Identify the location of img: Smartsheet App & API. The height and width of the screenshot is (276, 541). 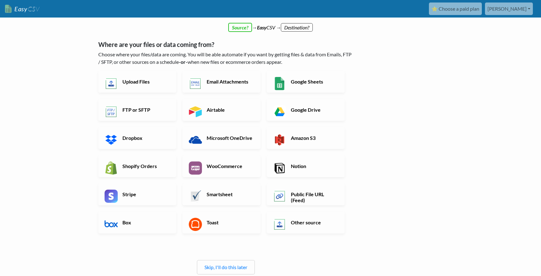
(195, 196).